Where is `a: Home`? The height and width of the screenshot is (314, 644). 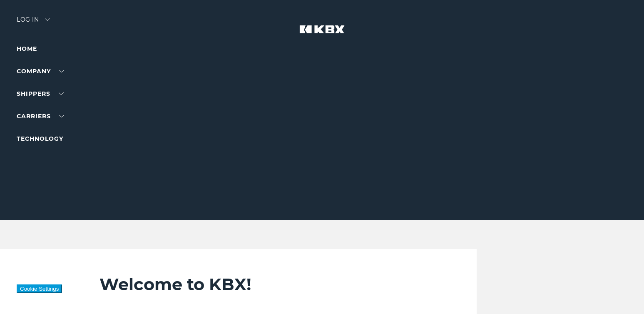 a: Home is located at coordinates (27, 49).